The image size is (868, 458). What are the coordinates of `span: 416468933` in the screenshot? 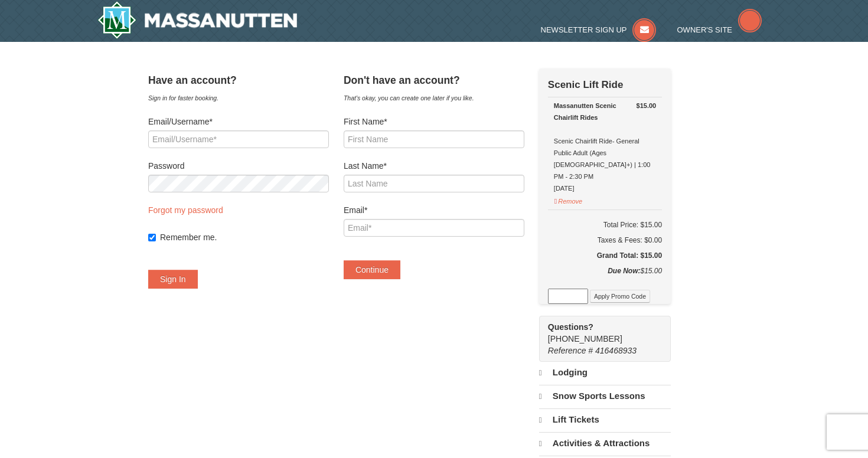 It's located at (616, 351).